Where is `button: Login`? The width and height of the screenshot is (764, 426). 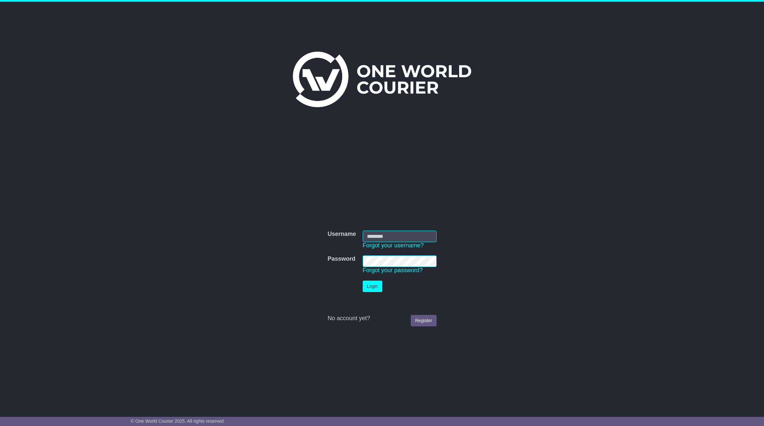 button: Login is located at coordinates (373, 286).